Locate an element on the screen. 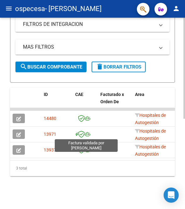 The height and width of the screenshot is (209, 185). mat-expansion-panel-header: MAS FILTROS is located at coordinates (93, 47).